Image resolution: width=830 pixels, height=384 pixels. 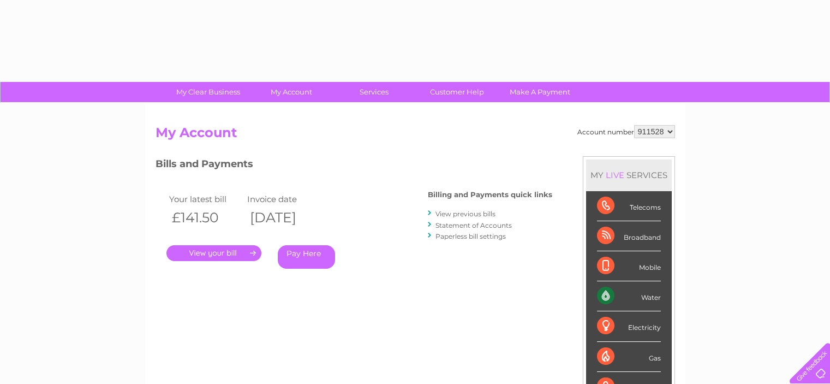 I want to click on td: Your latest bill, so click(x=206, y=199).